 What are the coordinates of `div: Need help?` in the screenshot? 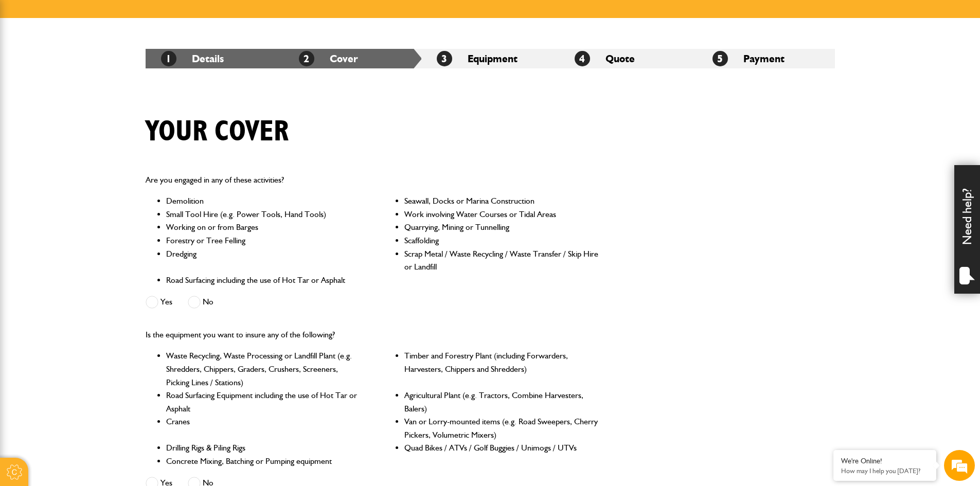 It's located at (967, 230).